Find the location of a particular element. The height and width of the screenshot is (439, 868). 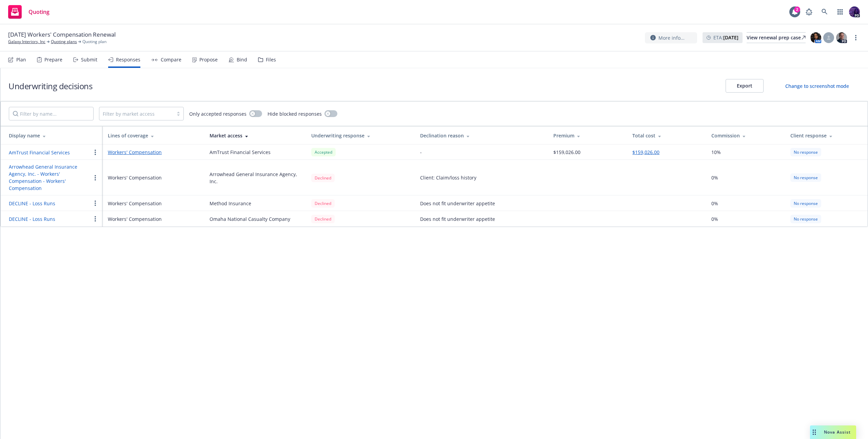

span: Nova Assist is located at coordinates (837, 432).